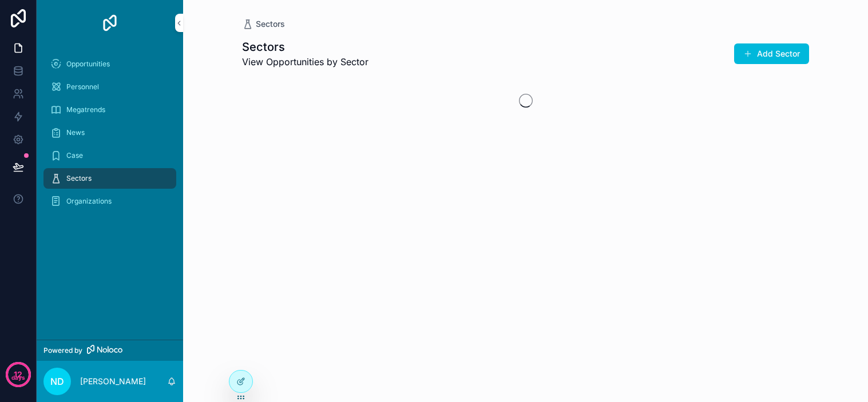  I want to click on a: News, so click(110, 133).